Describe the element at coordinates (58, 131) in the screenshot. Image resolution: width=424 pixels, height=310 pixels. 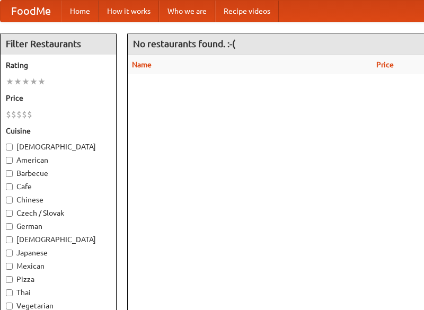
I see `h5: Cuisine` at that location.